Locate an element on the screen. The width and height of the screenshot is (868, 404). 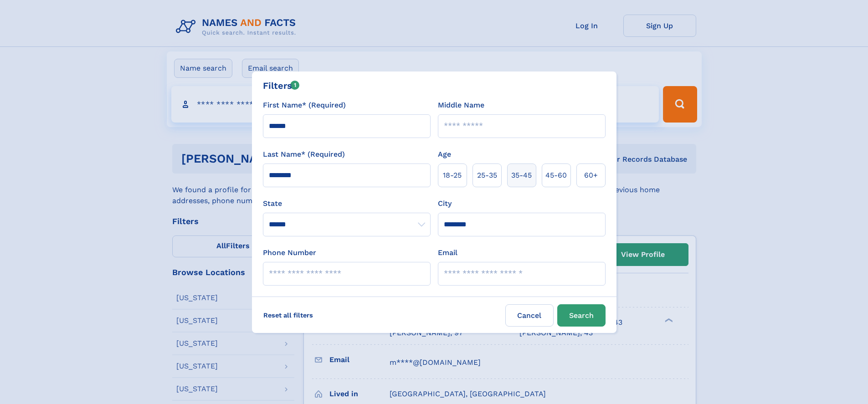
span: 60+ is located at coordinates (591, 175).